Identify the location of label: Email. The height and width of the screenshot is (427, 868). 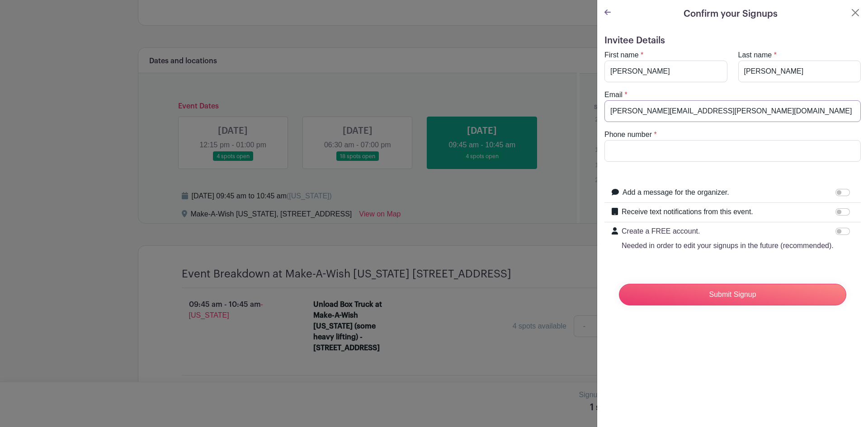
(613, 95).